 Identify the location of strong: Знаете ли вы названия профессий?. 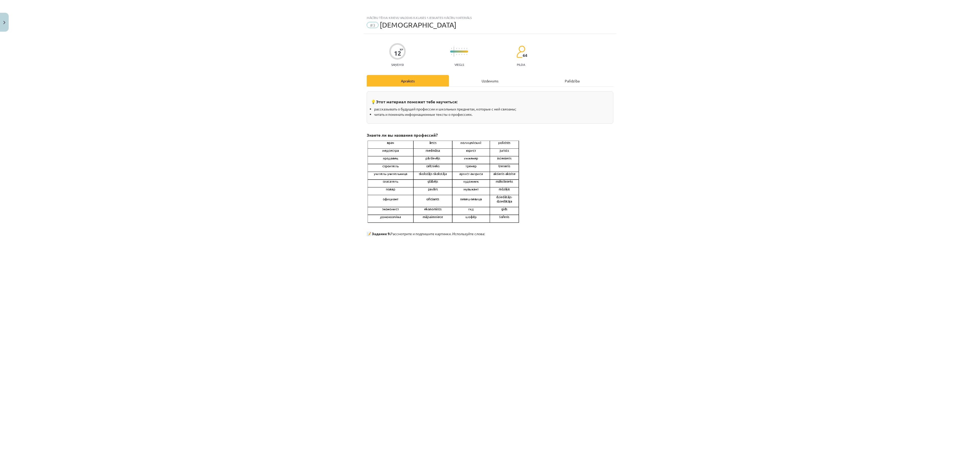
(402, 135).